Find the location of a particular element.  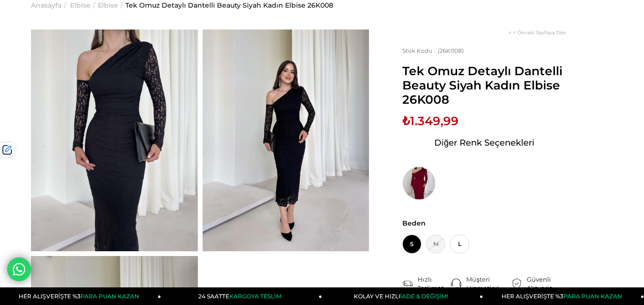

span: KARGOYA TESLİM is located at coordinates (255, 296).